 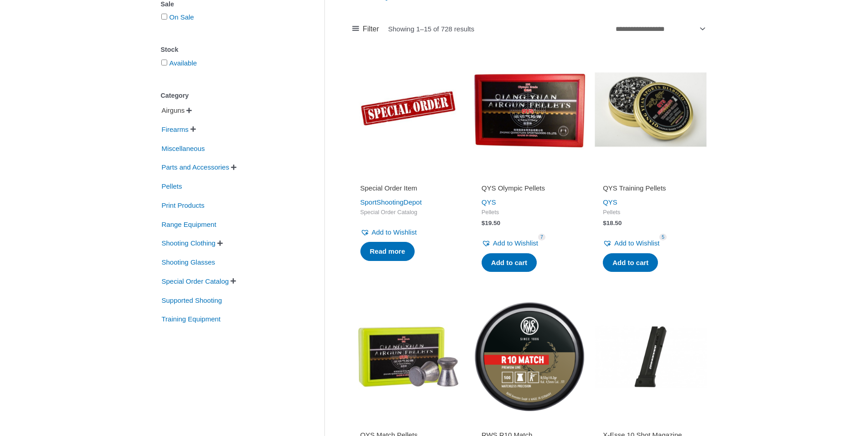 I want to click on a: Add to cart: “QYS Olympic Pellets”, so click(x=509, y=263).